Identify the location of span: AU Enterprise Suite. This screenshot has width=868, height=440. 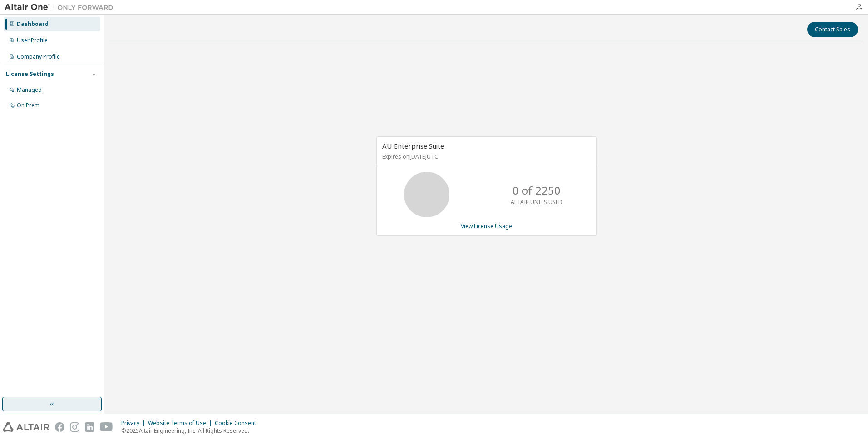
(413, 145).